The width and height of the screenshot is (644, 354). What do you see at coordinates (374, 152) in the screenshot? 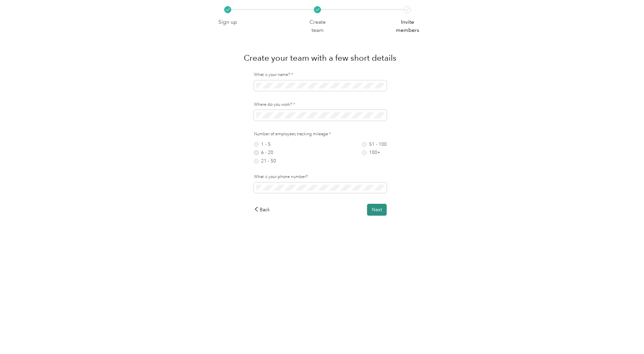
I see `label: 100+` at bounding box center [374, 152].